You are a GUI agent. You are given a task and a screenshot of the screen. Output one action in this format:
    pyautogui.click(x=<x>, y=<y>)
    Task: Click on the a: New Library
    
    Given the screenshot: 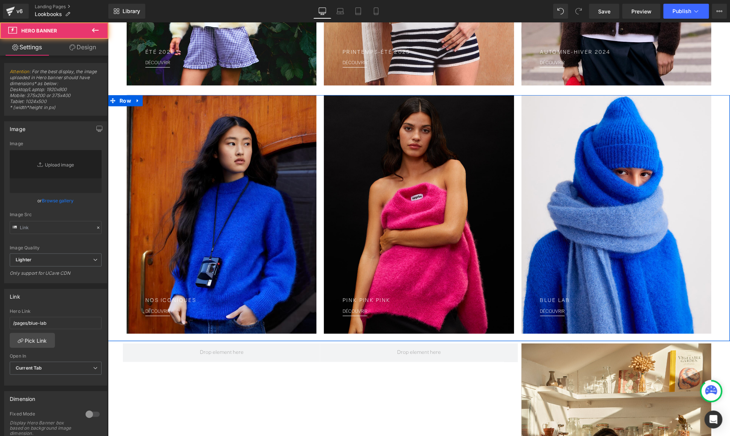 What is the action you would take?
    pyautogui.click(x=127, y=11)
    